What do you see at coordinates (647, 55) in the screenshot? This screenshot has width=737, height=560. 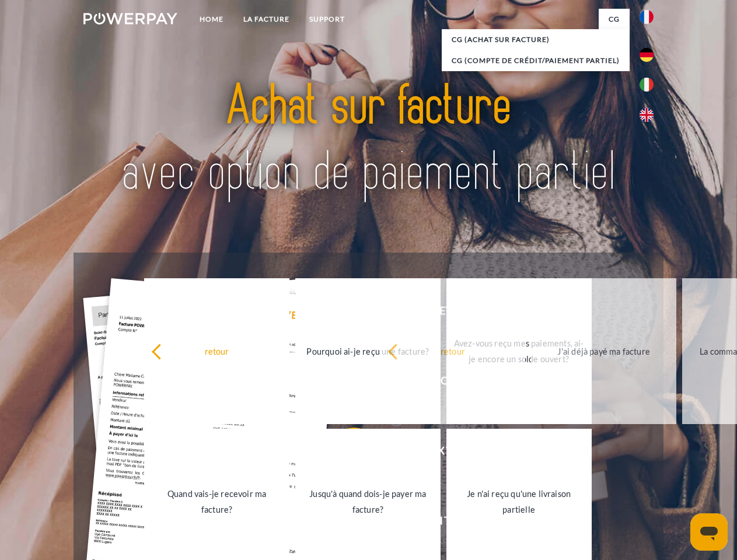 I see `img: de` at bounding box center [647, 55].